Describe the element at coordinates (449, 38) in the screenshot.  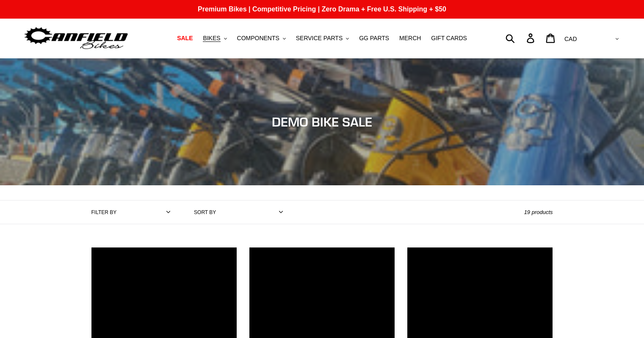
I see `span: GIFT CARDS` at that location.